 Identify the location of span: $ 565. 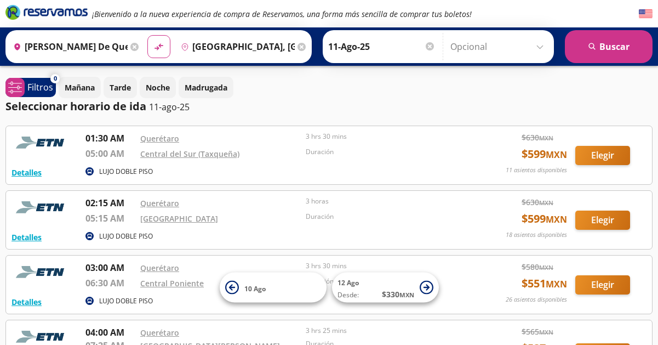
(538, 331).